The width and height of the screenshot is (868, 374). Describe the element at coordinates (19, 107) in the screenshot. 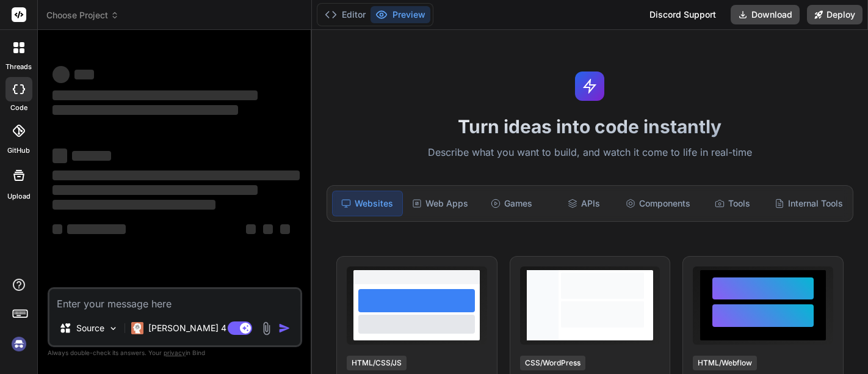

I see `label: code` at that location.